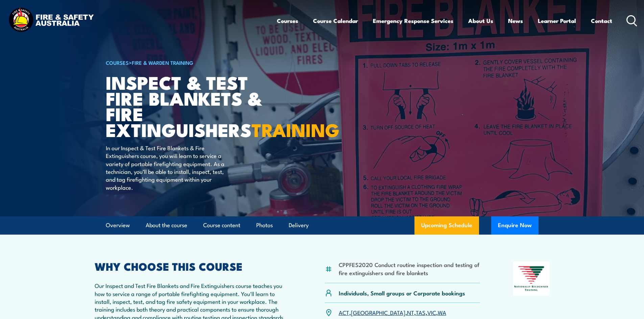  I want to click on img: Nationally Recognised Training logo., so click(532, 279).